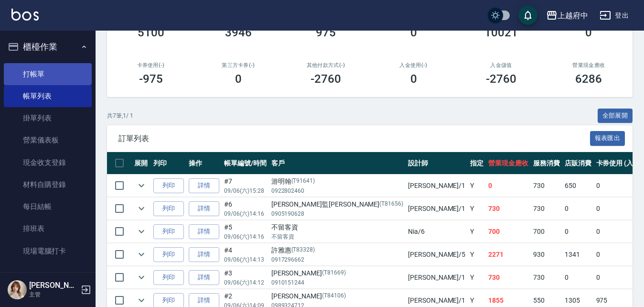 Image resolution: width=644 pixels, height=307 pixels. I want to click on button: 上越府中, so click(567, 15).